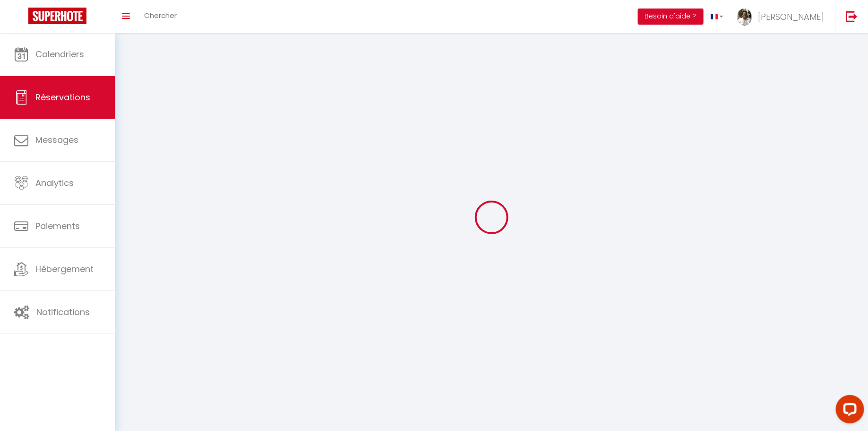 This screenshot has width=868, height=431. Describe the element at coordinates (670, 17) in the screenshot. I see `button: Besoin d'aide ?` at that location.